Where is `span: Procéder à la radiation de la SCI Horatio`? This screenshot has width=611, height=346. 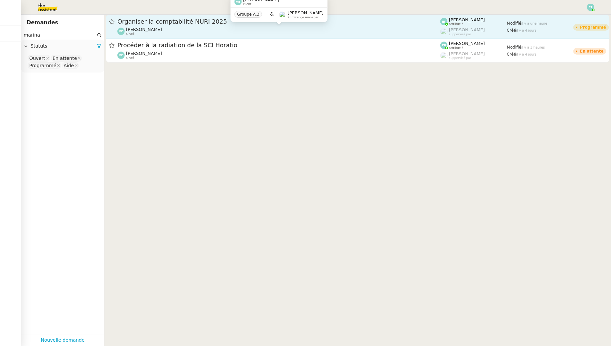
span: Procéder à la radiation de la SCI Horatio is located at coordinates (279, 45).